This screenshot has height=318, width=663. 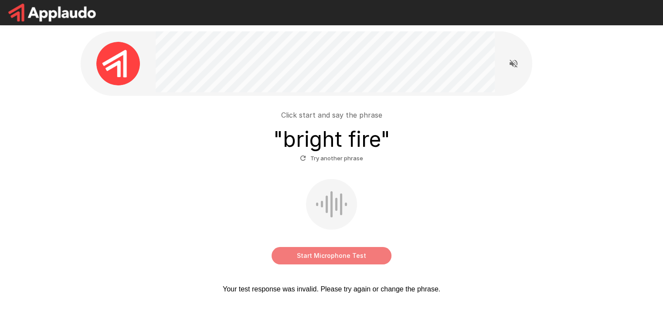 I want to click on button: Read questions aloud, so click(x=513, y=64).